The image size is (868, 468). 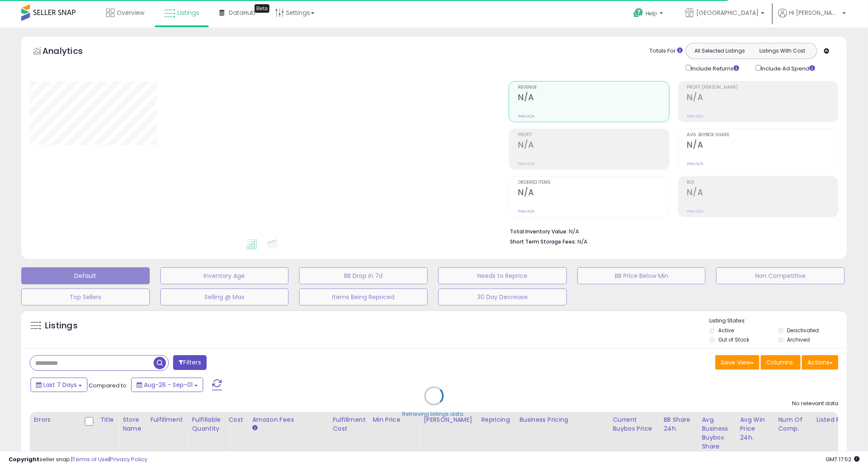 What do you see at coordinates (225, 276) in the screenshot?
I see `button: Inventory Age` at bounding box center [225, 276].